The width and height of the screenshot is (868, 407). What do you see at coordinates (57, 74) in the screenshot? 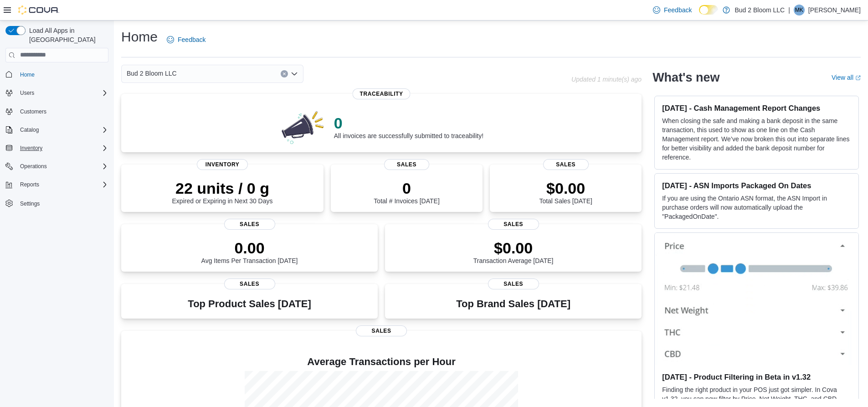
I see `button: Home` at bounding box center [57, 74].